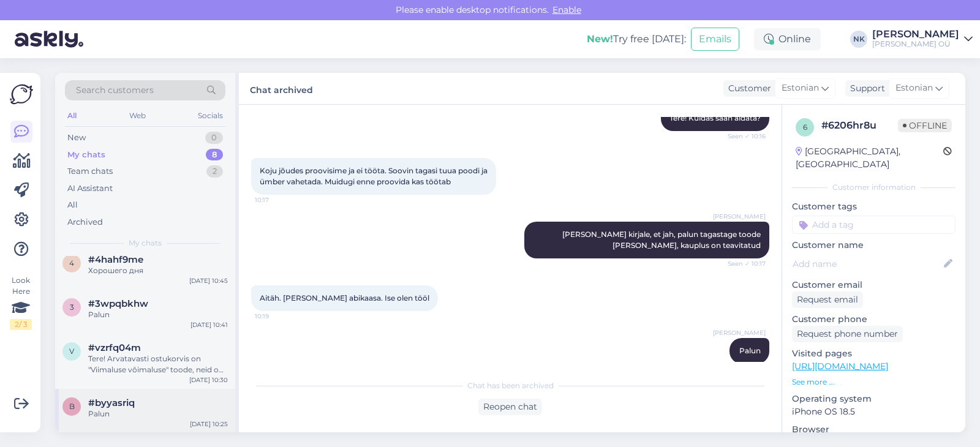 The height and width of the screenshot is (447, 980). Describe the element at coordinates (85, 222) in the screenshot. I see `div: Archived` at that location.